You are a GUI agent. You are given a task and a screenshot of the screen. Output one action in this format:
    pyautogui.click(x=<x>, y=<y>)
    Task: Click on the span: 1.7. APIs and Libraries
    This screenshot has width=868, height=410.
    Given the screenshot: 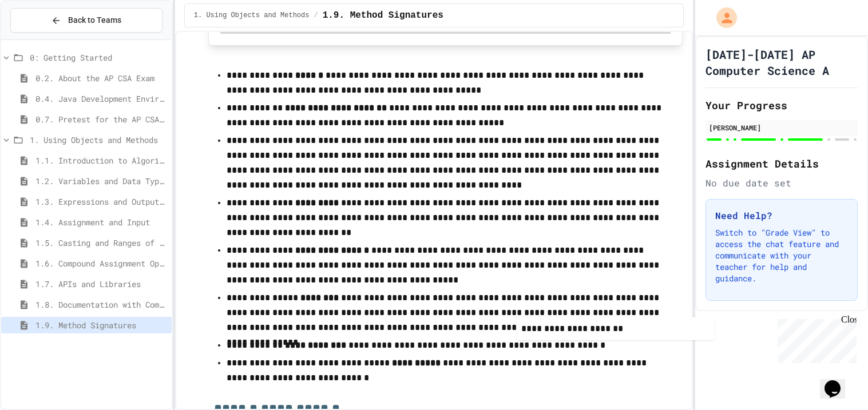 What is the action you would take?
    pyautogui.click(x=101, y=284)
    